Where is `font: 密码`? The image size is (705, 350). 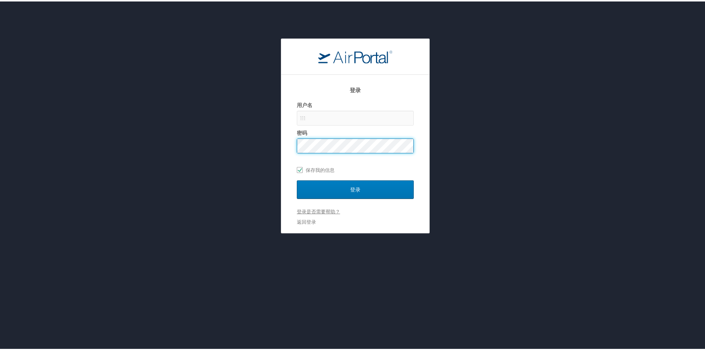
font: 密码 is located at coordinates (302, 131).